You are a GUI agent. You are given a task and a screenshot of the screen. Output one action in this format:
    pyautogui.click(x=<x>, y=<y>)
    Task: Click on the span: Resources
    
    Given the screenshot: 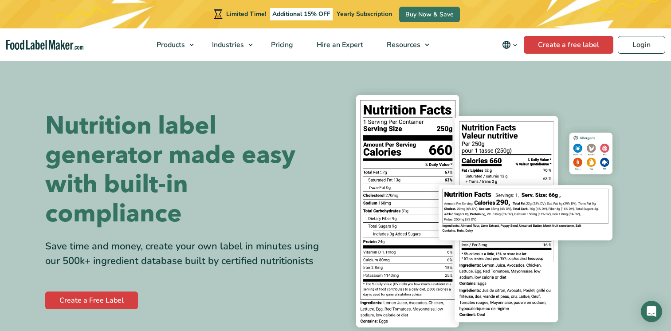 What is the action you would take?
    pyautogui.click(x=403, y=45)
    